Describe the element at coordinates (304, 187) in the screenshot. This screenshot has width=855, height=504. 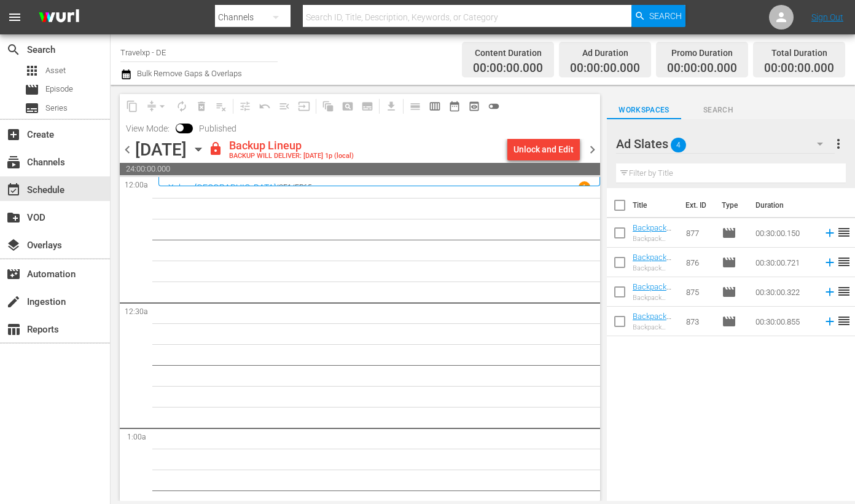
I see `p: EP65` at that location.